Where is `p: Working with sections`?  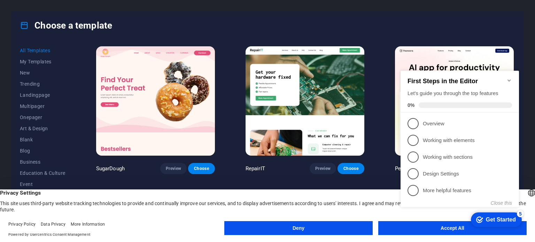
p: Working with sections is located at coordinates (67, 97).